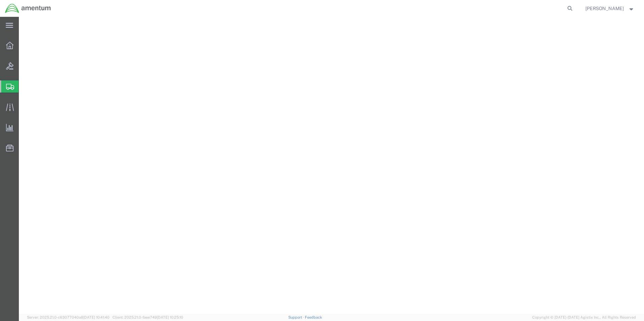  I want to click on span: Client: 2025.21.0-faee749, so click(148, 317).